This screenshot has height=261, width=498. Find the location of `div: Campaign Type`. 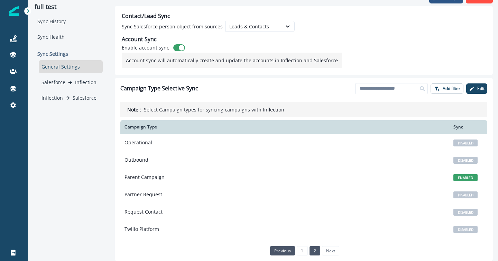

div: Campaign Type is located at coordinates (284, 127).